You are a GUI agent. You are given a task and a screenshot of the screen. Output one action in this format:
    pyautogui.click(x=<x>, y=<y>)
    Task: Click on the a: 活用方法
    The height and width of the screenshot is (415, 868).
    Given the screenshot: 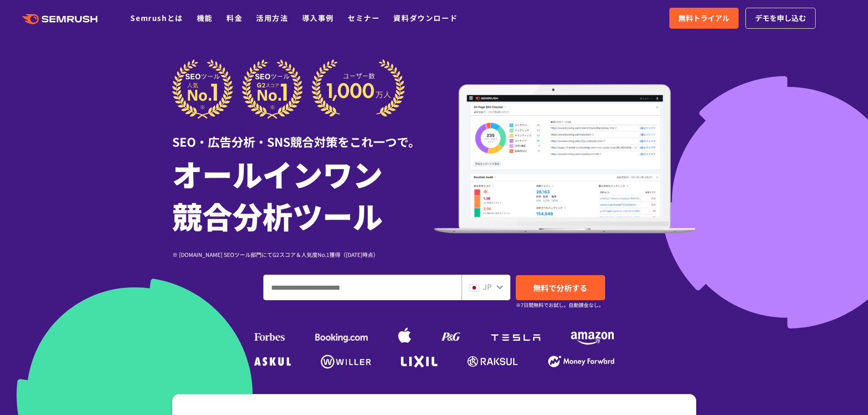 What is the action you would take?
    pyautogui.click(x=272, y=18)
    